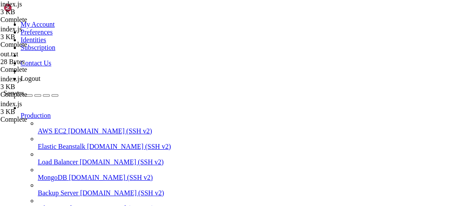  Describe the element at coordinates (69, 77) in the screenshot. I see `span: at Interface.emit (node:events:536:35)` at that location.